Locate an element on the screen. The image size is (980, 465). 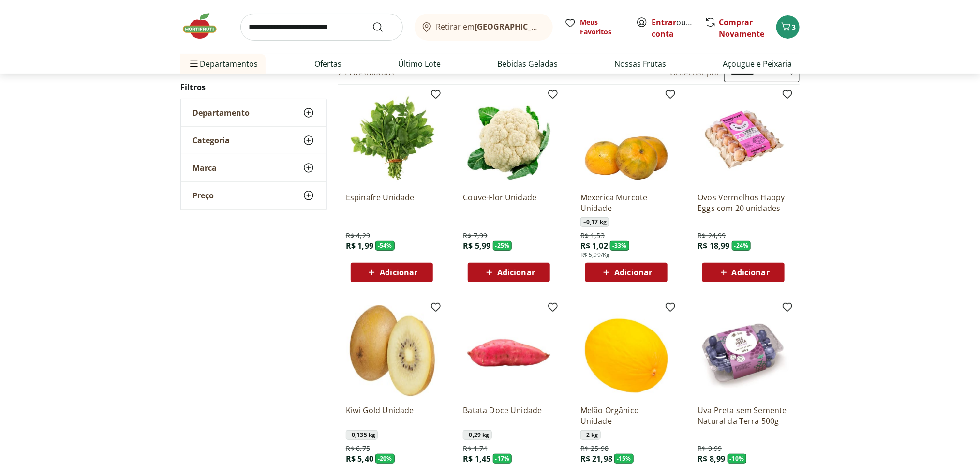
span: R$ 7,99 is located at coordinates (475, 236).